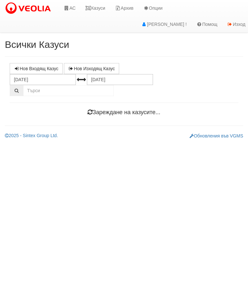 This screenshot has height=294, width=248. I want to click on input: Търсене по Идентификатор, Бл/Вх/Ап, Тип, Описание, Моб. Номер, Имейл, Файл, Коментар,, so click(69, 91).